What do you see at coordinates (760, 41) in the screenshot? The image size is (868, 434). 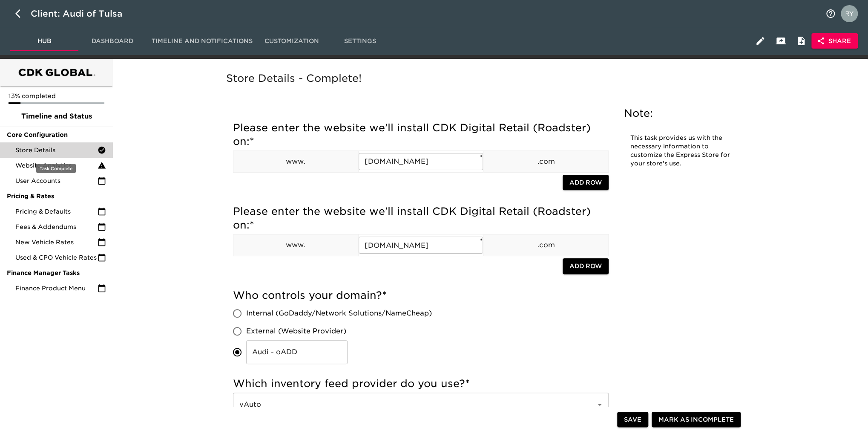 I see `button: Edit Hub` at bounding box center [760, 41].